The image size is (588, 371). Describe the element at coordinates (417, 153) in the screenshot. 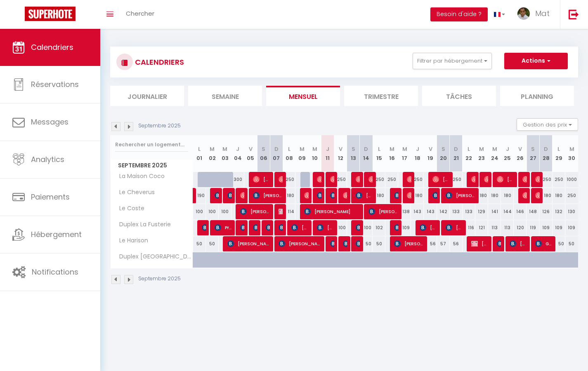

I see `th: 18` at that location.